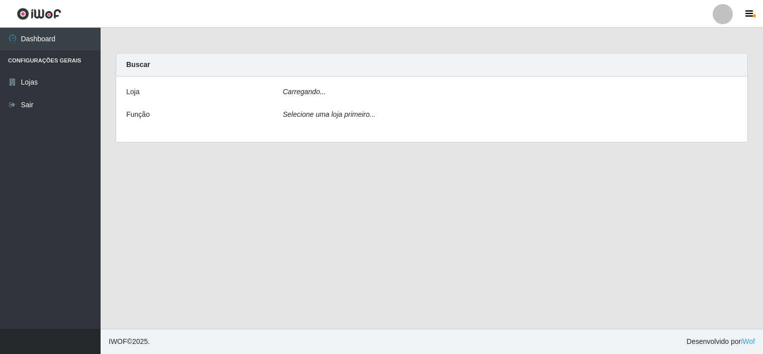 Image resolution: width=763 pixels, height=354 pixels. Describe the element at coordinates (721, 341) in the screenshot. I see `span: Desenvolvido por` at that location.